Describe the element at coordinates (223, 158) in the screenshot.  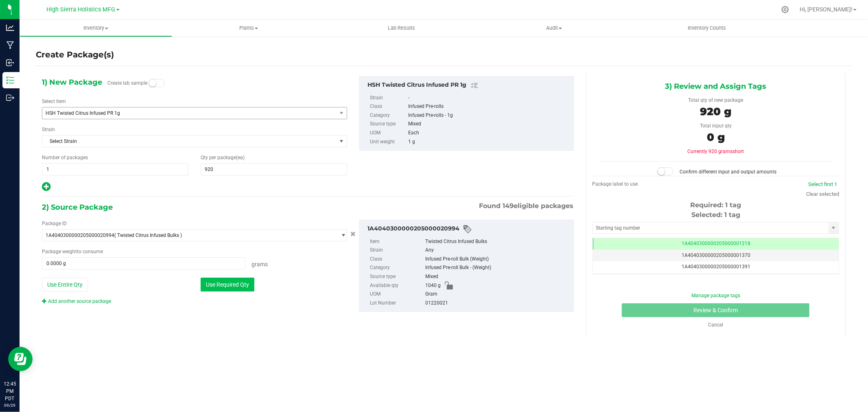
I see `span: Qty per package` at that location.